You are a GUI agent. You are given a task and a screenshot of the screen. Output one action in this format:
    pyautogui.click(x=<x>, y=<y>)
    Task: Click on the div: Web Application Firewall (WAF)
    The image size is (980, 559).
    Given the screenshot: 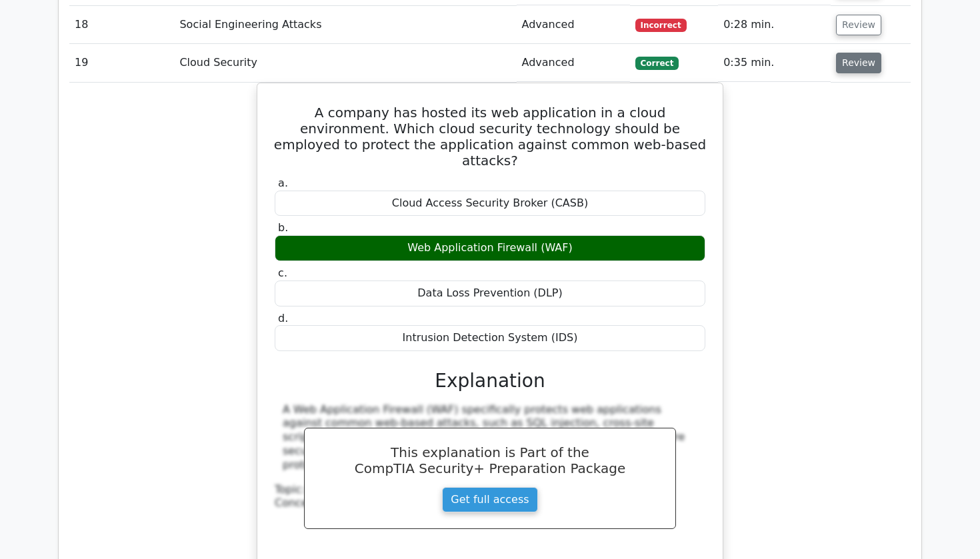 What is the action you would take?
    pyautogui.click(x=490, y=248)
    